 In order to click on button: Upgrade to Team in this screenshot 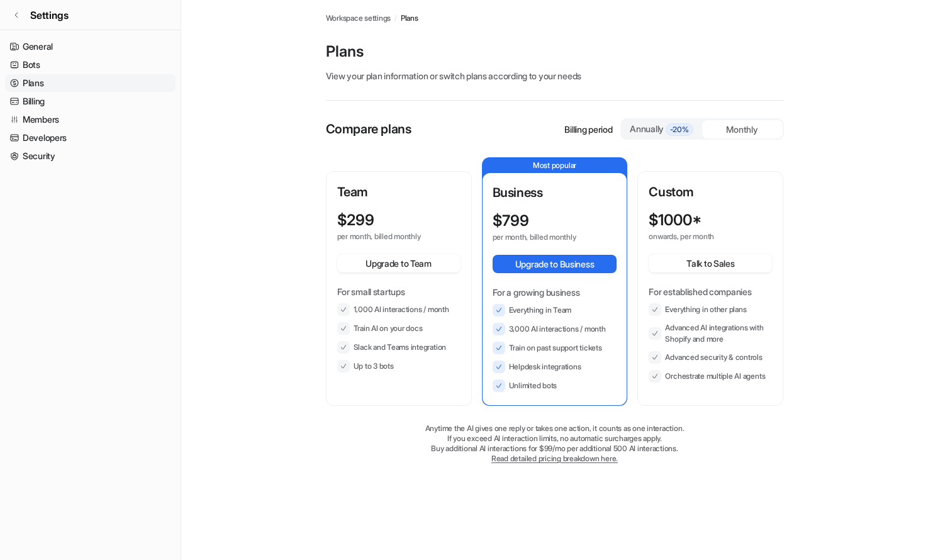, I will do `click(399, 263)`.